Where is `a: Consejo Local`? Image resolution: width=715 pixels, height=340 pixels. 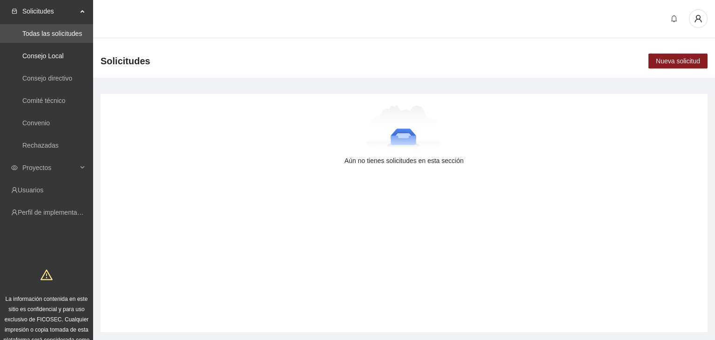
a: Consejo Local is located at coordinates (43, 56).